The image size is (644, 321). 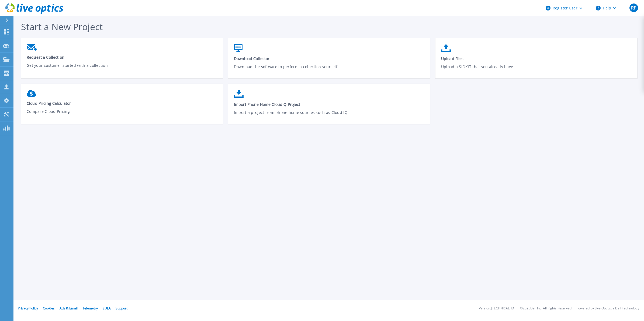 I want to click on a: Telemetry, so click(x=90, y=308).